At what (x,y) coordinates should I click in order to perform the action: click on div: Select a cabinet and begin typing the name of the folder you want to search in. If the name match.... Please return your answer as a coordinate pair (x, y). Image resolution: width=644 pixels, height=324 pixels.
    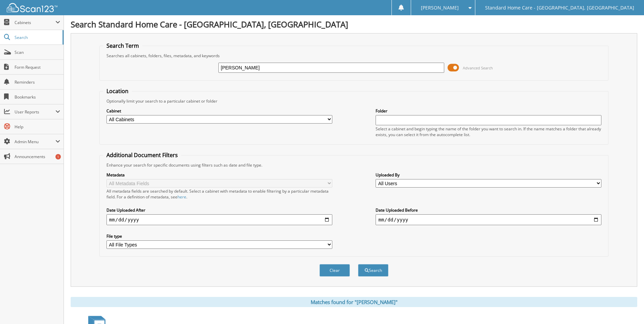
    Looking at the image, I should click on (489, 132).